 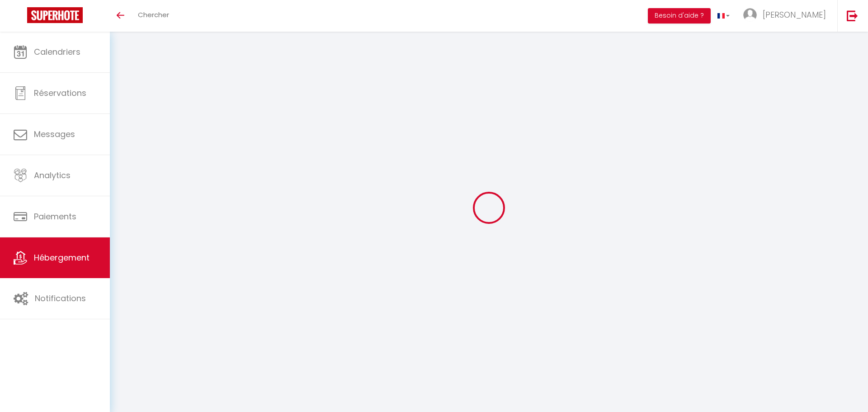 I want to click on img: logout, so click(x=852, y=16).